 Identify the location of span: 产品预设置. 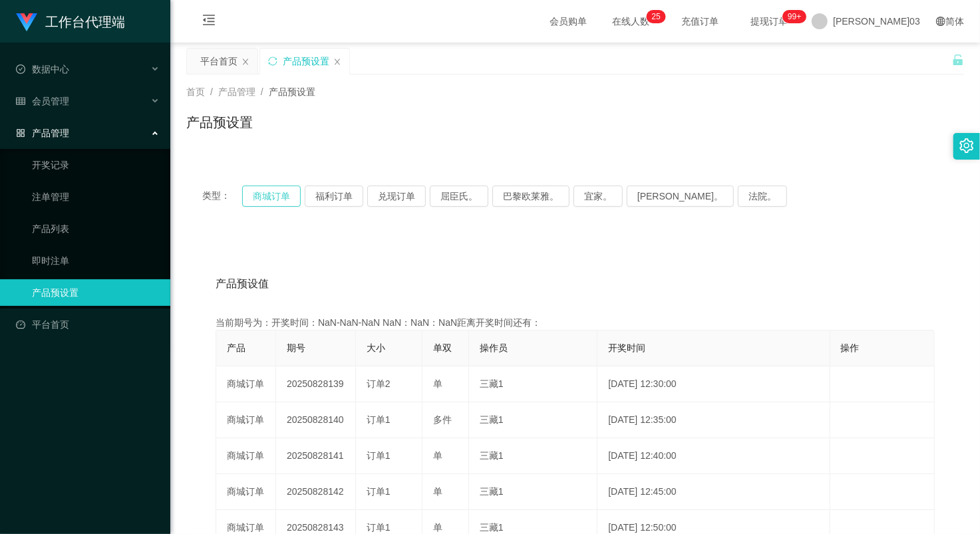
(292, 92).